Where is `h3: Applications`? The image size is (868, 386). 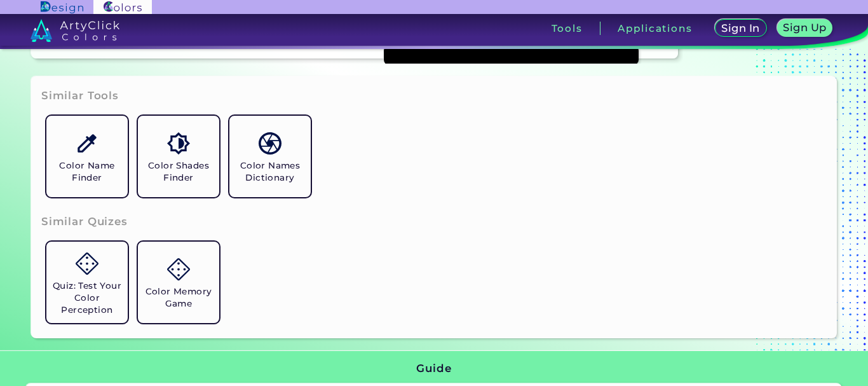
h3: Applications is located at coordinates (655, 28).